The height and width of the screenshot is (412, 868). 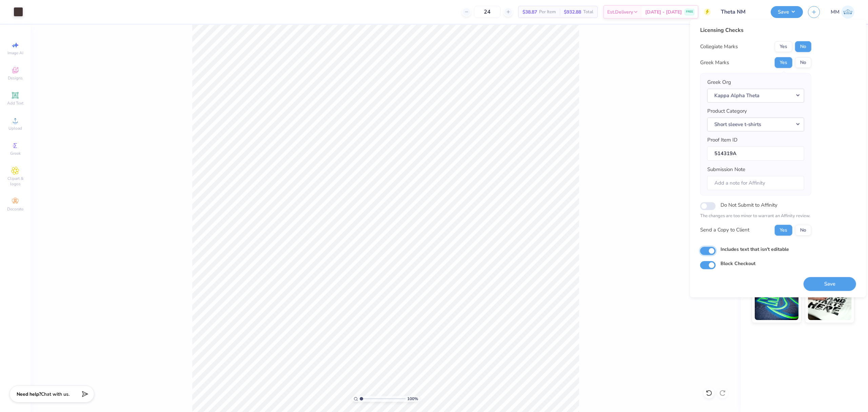 I want to click on label: Submission Note, so click(x=726, y=169).